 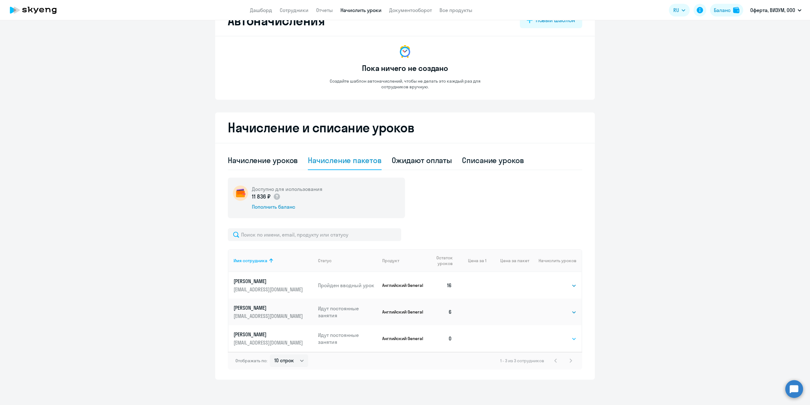 What do you see at coordinates (676, 10) in the screenshot?
I see `span: RU` at bounding box center [676, 10].